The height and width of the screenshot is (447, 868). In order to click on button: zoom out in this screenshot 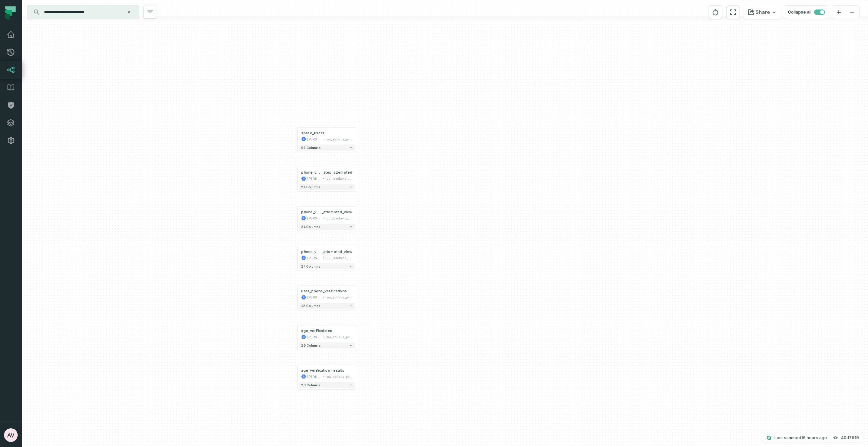, I will do `click(852, 12)`.